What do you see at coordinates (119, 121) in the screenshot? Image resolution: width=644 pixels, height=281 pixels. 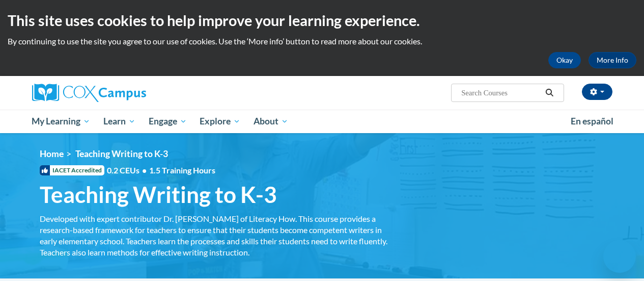 I see `span: Learn` at bounding box center [119, 121].